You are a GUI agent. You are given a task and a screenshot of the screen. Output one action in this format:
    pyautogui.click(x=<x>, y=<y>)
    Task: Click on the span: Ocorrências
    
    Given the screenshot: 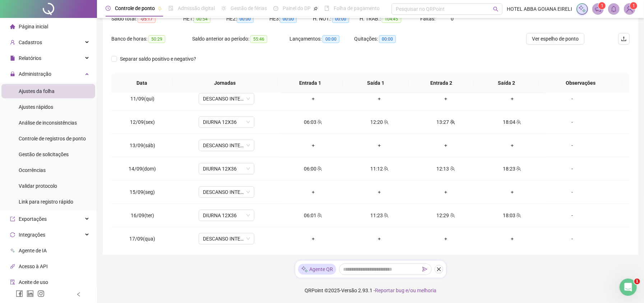 What is the action you would take?
    pyautogui.click(x=32, y=170)
    